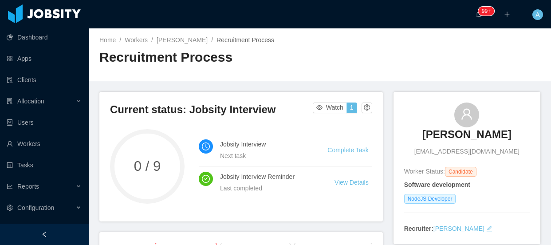  I want to click on span: NodeJS Developer, so click(430, 199).